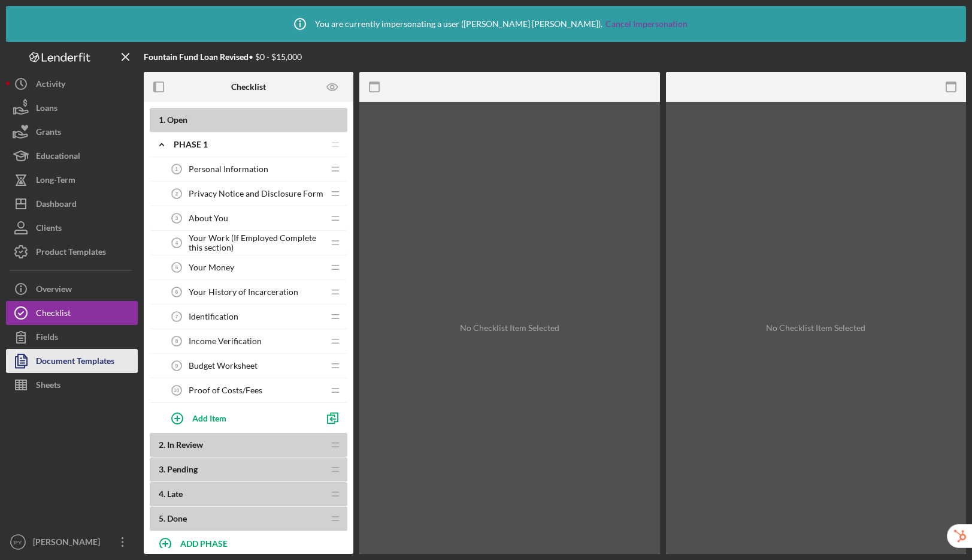 The width and height of the screenshot is (972, 560). Describe the element at coordinates (72, 288) in the screenshot. I see `a: Overview` at that location.